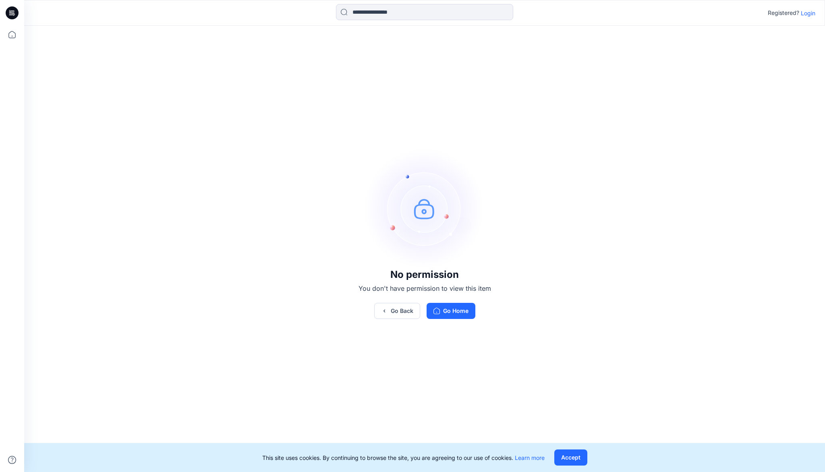  Describe the element at coordinates (530, 458) in the screenshot. I see `a: Learn more` at that location.